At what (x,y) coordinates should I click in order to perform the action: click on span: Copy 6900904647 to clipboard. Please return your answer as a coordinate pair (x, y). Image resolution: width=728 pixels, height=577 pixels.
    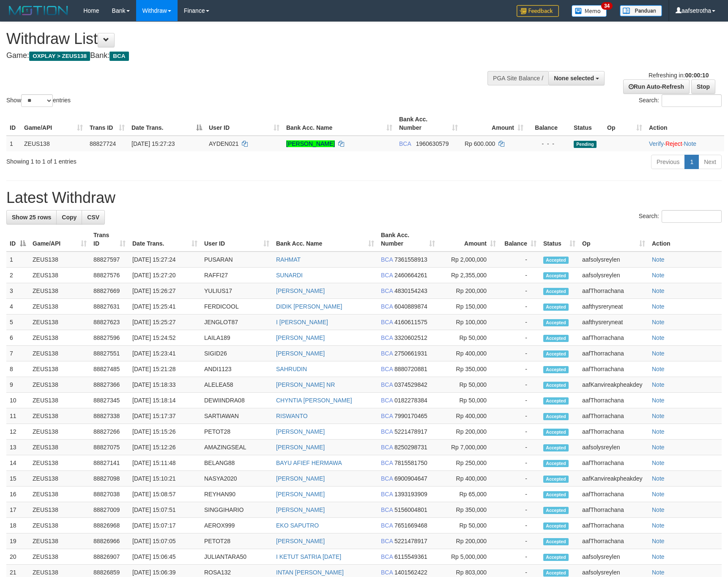
    Looking at the image, I should click on (411, 479).